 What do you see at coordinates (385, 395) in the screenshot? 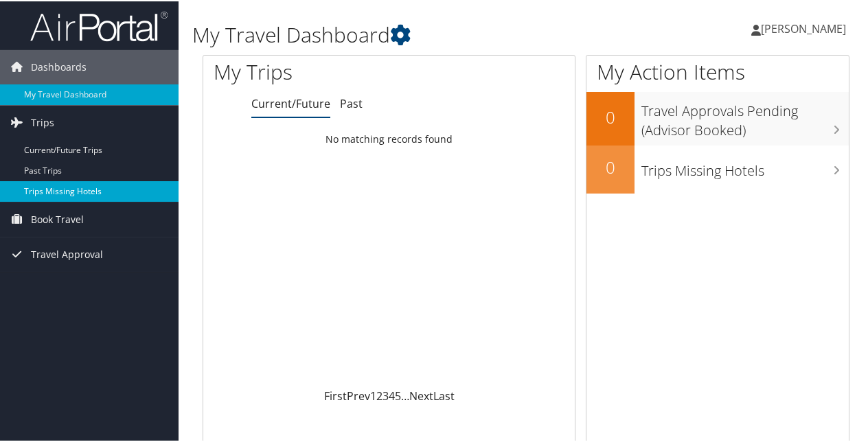
I see `a: 3` at bounding box center [385, 395].